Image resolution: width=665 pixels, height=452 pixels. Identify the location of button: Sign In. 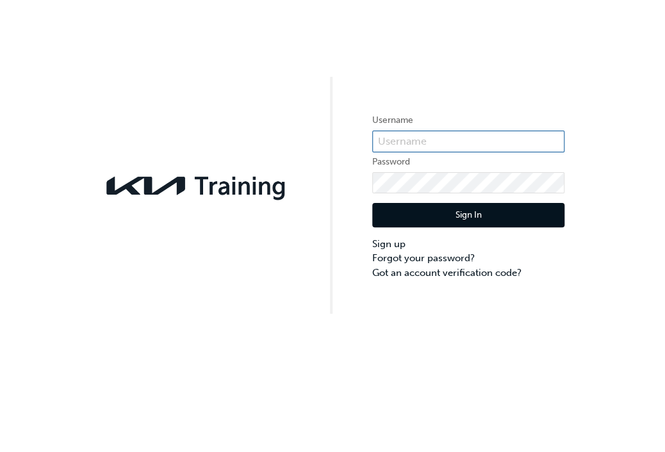
(468, 215).